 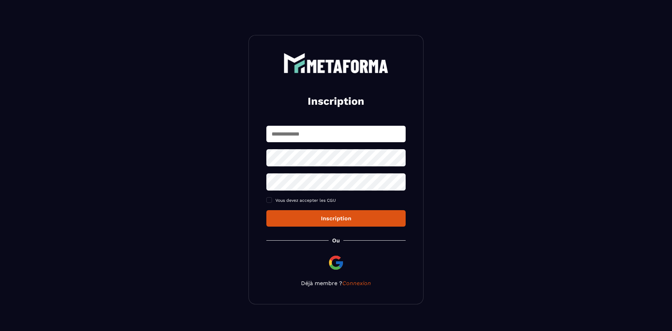 What do you see at coordinates (336, 283) in the screenshot?
I see `p: Déjà membre ?` at bounding box center [336, 283].